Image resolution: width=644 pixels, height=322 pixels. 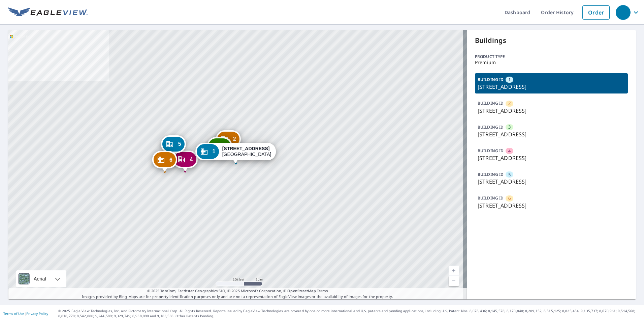 What do you see at coordinates (237, 291) in the screenshot?
I see `span: © 2025 TomTom, Earthstar Geographics SIO, © 2025 Microsoft Corporation, ©` at bounding box center [237, 291].